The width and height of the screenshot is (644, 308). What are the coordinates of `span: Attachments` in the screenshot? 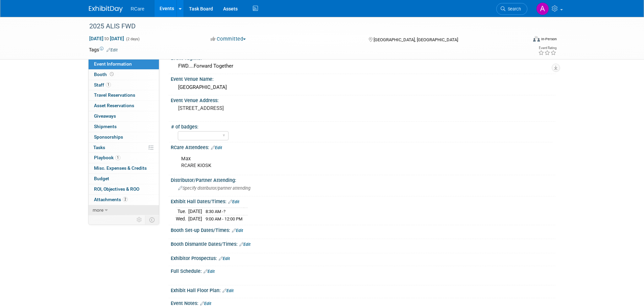 It's located at (111, 200).